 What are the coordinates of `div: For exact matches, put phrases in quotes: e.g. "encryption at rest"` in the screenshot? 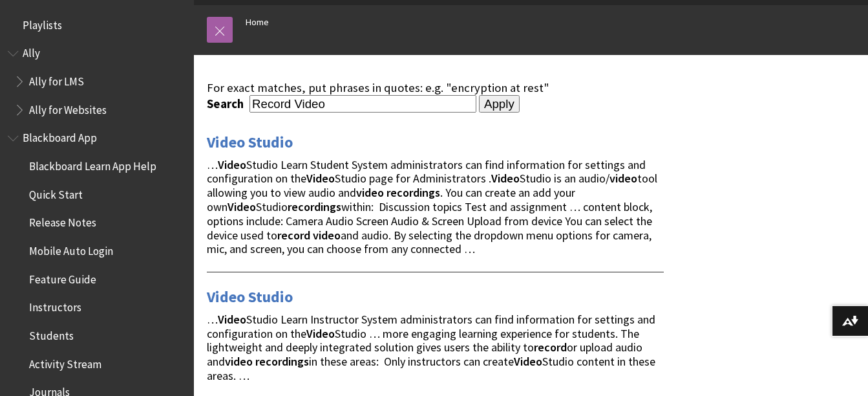 It's located at (435, 88).